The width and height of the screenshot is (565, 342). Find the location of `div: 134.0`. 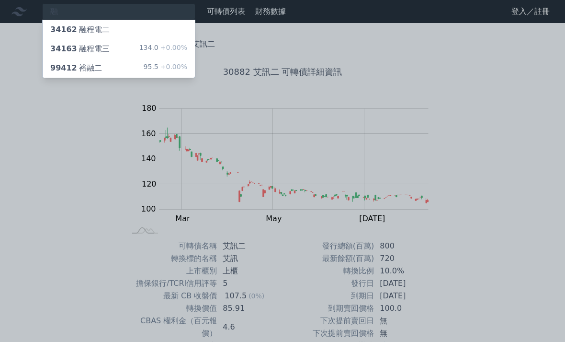

div: 134.0 is located at coordinates (163, 49).